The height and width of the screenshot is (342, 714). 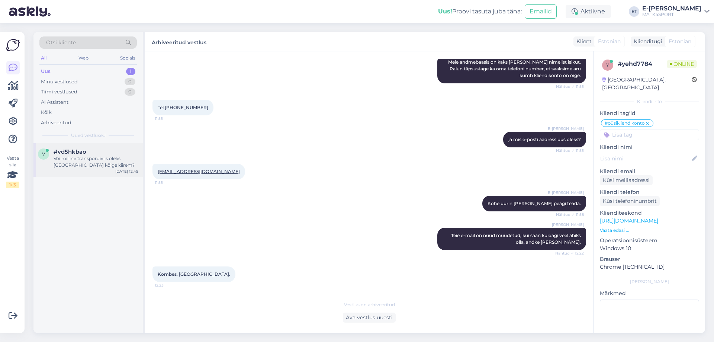 What do you see at coordinates (179, 41) in the screenshot?
I see `label: Arhiveeritud vestlus` at bounding box center [179, 41].